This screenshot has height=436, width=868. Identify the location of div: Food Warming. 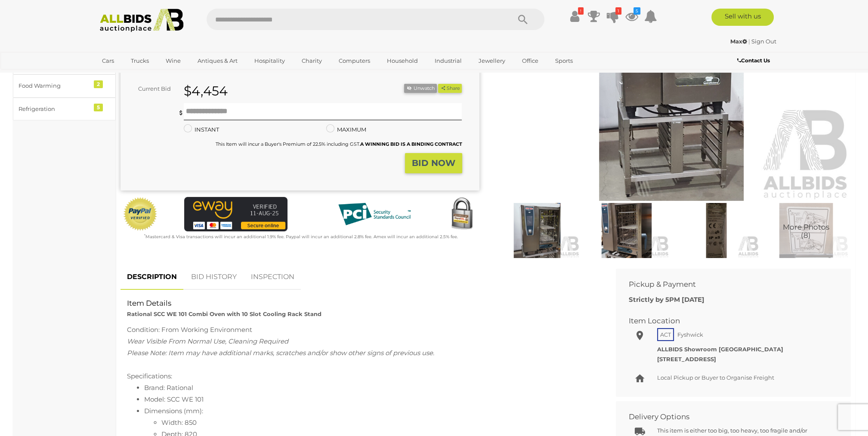
(54, 85).